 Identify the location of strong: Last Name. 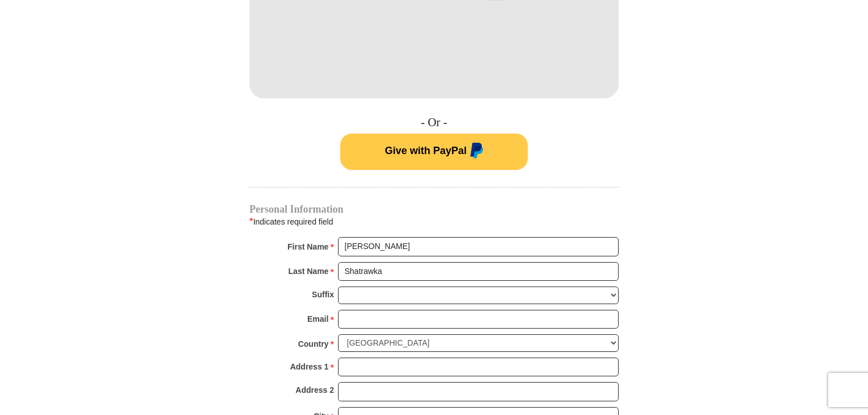
(308, 271).